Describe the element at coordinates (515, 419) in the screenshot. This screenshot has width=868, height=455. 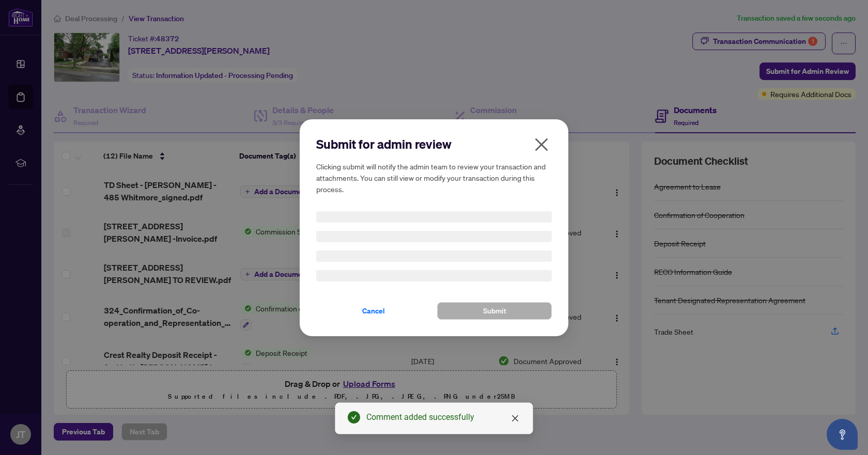
I see `a: Close` at that location.